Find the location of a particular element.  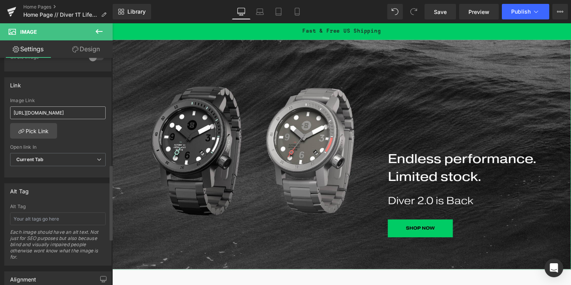

input: Your alt tags go here is located at coordinates (58, 219).